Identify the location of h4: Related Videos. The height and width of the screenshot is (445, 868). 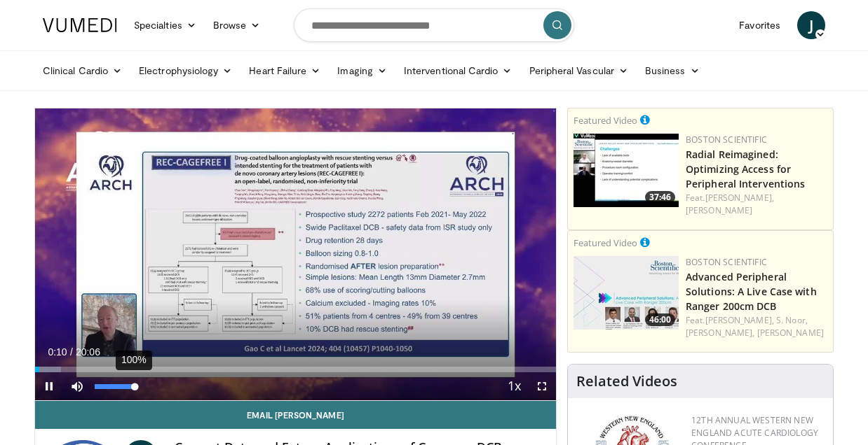
(627, 382).